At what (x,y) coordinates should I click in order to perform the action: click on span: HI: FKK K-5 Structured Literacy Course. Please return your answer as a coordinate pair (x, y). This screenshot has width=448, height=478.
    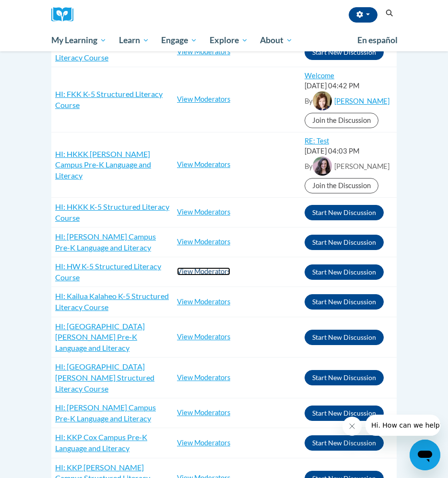
    Looking at the image, I should click on (109, 99).